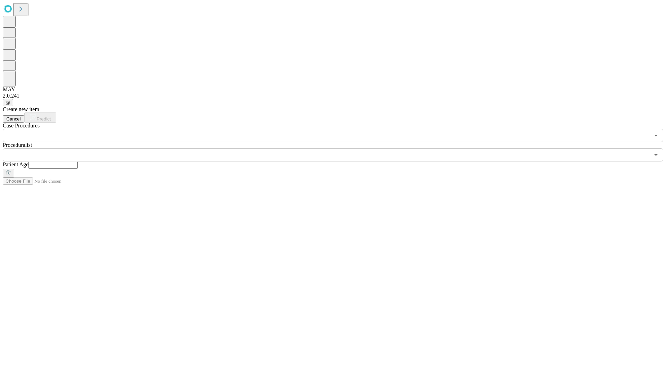  I want to click on button: Predict, so click(40, 117).